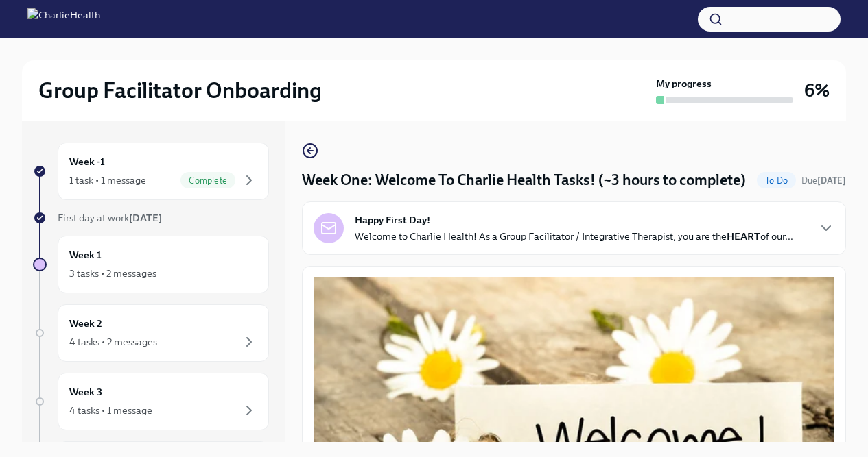 Image resolution: width=868 pixels, height=457 pixels. Describe the element at coordinates (151, 333) in the screenshot. I see `a: Week 24 tasks • 2 messages` at that location.